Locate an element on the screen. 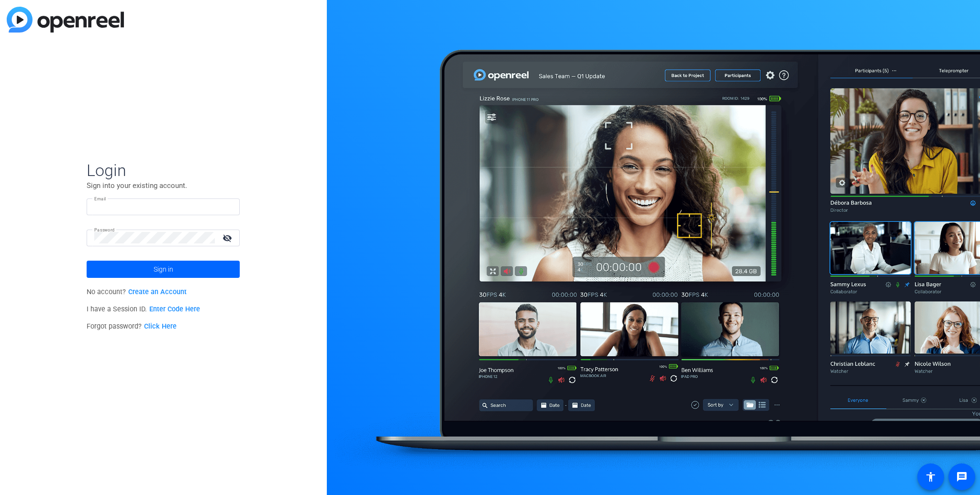  span: Sign in is located at coordinates (163, 269).